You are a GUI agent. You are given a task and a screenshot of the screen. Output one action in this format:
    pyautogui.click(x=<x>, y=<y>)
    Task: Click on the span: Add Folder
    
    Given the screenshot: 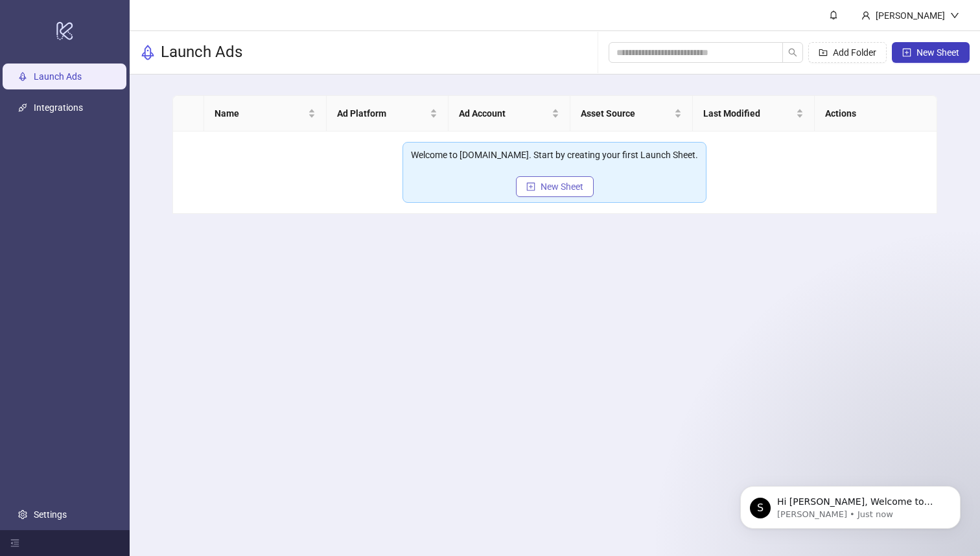 What is the action you would take?
    pyautogui.click(x=854, y=53)
    